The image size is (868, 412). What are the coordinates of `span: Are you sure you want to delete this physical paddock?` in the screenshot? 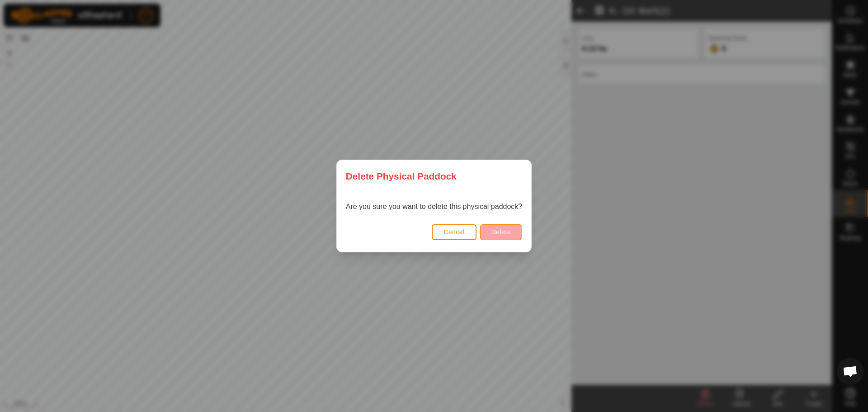 It's located at (434, 206).